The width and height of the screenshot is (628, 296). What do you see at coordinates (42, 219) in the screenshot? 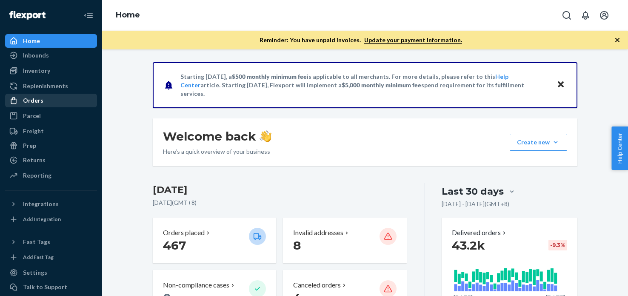
I see `div: Add Integration` at bounding box center [42, 219].